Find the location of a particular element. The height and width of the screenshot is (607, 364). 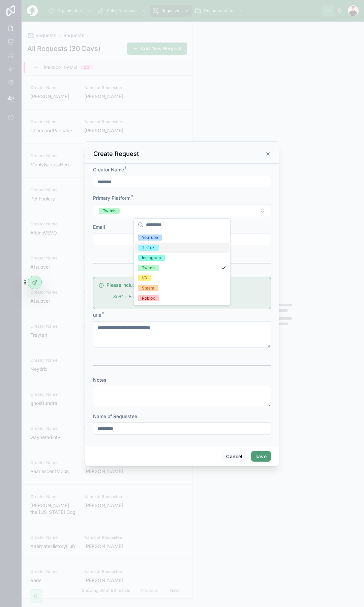

span: Notes is located at coordinates (100, 380).